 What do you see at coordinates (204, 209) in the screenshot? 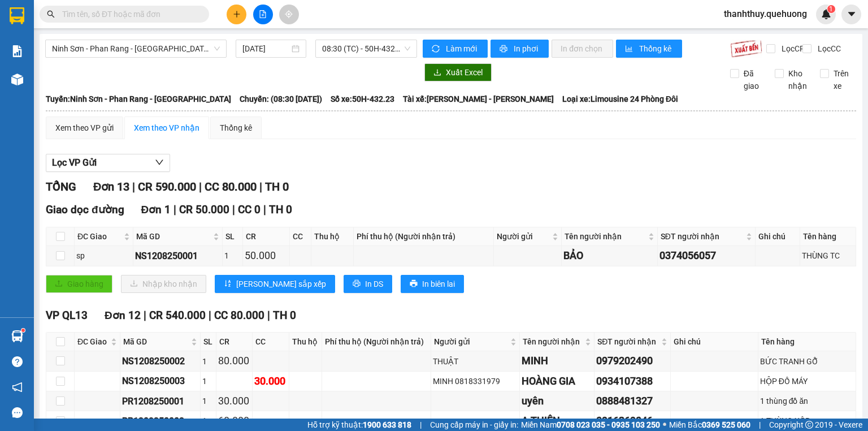
I see `span: CR 50.000` at bounding box center [204, 209].